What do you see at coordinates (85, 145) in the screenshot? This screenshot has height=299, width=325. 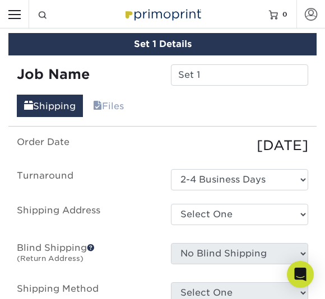 I see `label: Order Date` at bounding box center [85, 145].